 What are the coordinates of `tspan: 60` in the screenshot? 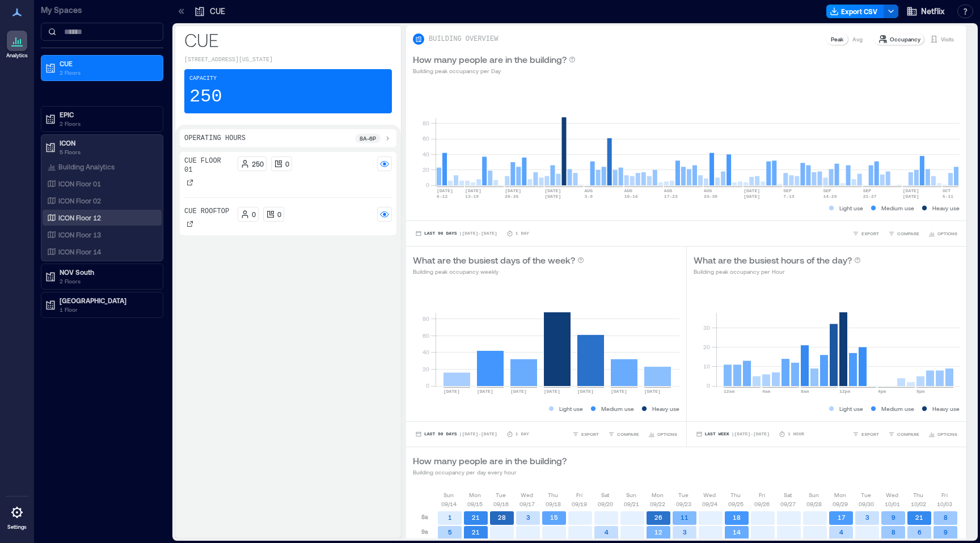 It's located at (426, 335).